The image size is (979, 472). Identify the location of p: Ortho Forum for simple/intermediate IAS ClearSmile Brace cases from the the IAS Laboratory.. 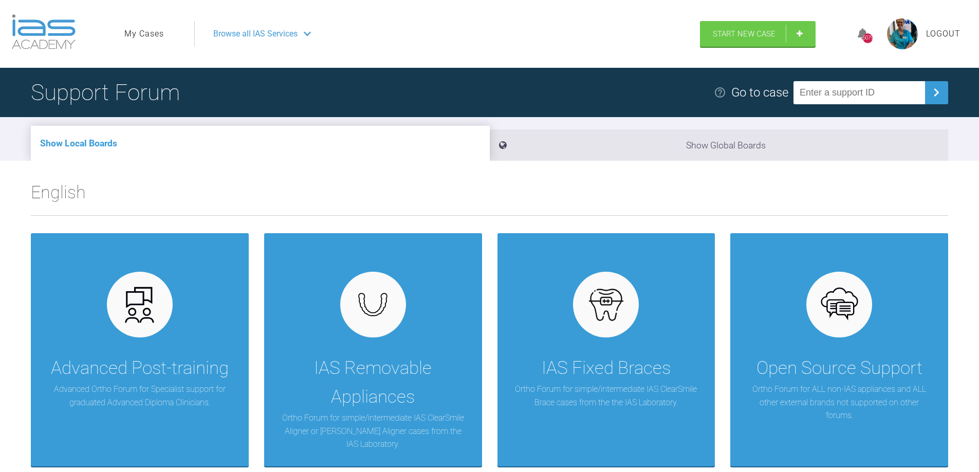
(606, 396).